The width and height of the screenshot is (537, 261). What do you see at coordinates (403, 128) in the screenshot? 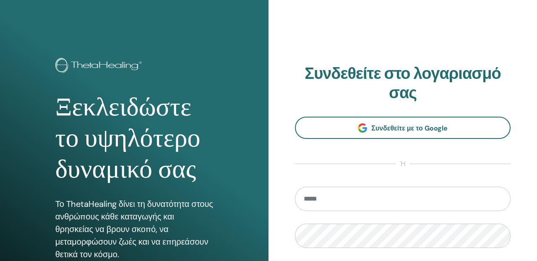
I see `a: Συνδεθείτε με το Google` at bounding box center [403, 128].